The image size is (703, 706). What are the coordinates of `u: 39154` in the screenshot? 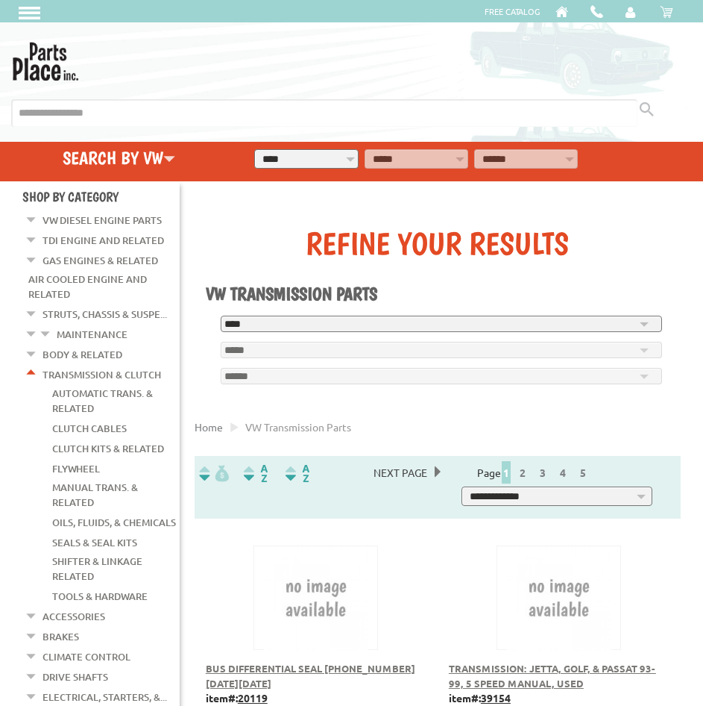 It's located at (496, 698).